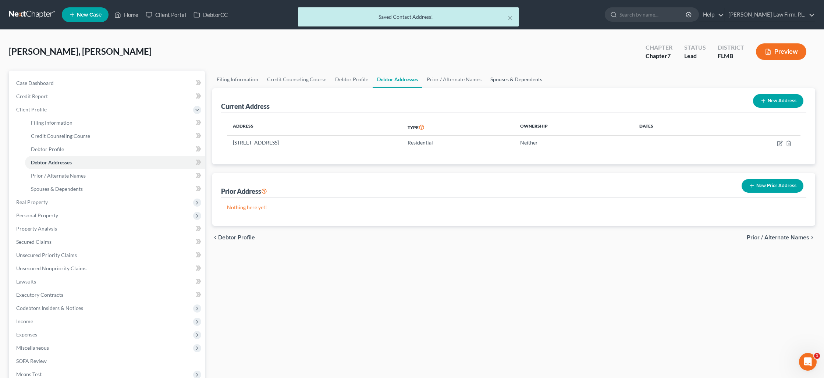 The width and height of the screenshot is (824, 378). I want to click on span: Income, so click(25, 321).